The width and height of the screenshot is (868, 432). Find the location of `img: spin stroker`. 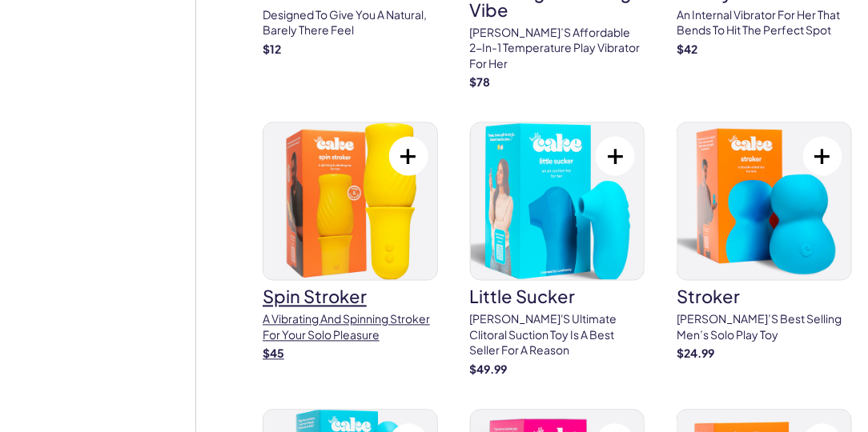

img: spin stroker is located at coordinates (350, 202).